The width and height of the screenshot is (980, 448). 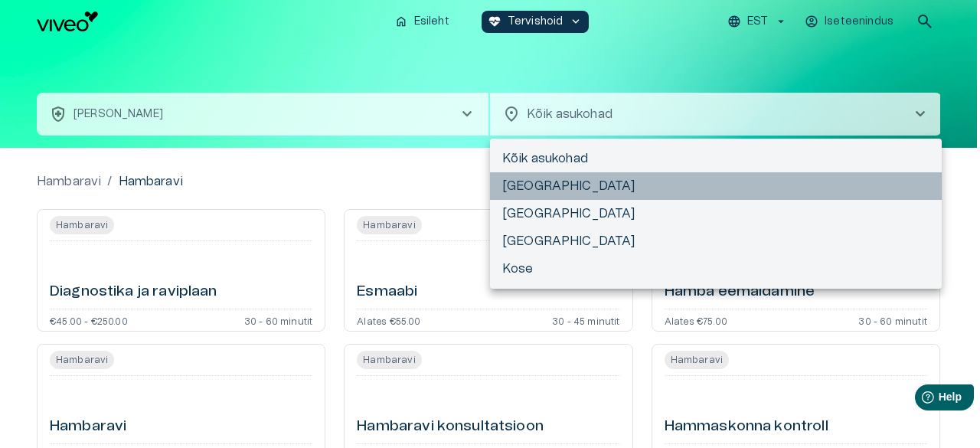 What do you see at coordinates (717, 158) in the screenshot?
I see `li: Kõik asukohad` at bounding box center [717, 158].